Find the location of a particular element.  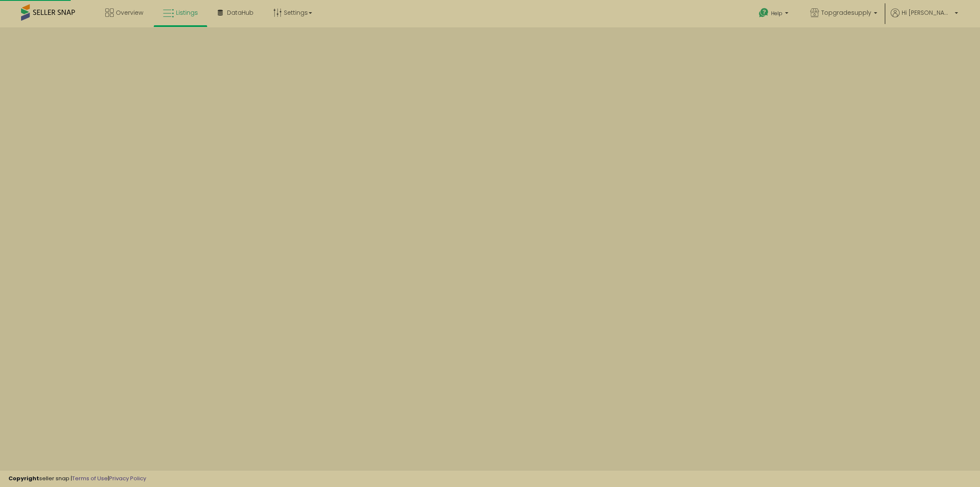

a: Help is located at coordinates (774, 15).